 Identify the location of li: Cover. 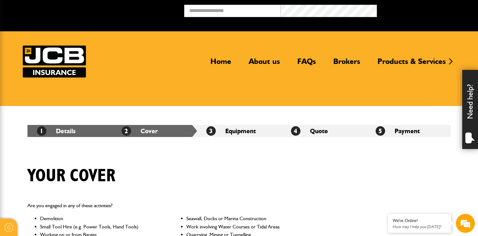
(155, 131).